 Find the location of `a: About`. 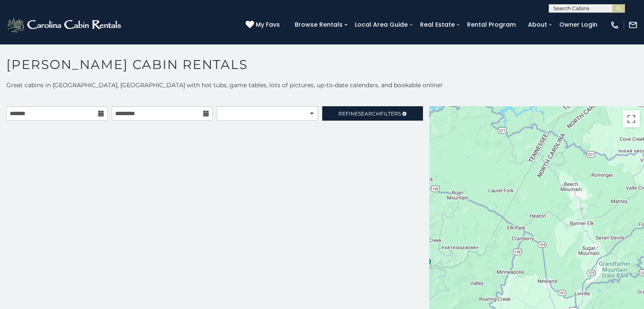

a: About is located at coordinates (537, 24).